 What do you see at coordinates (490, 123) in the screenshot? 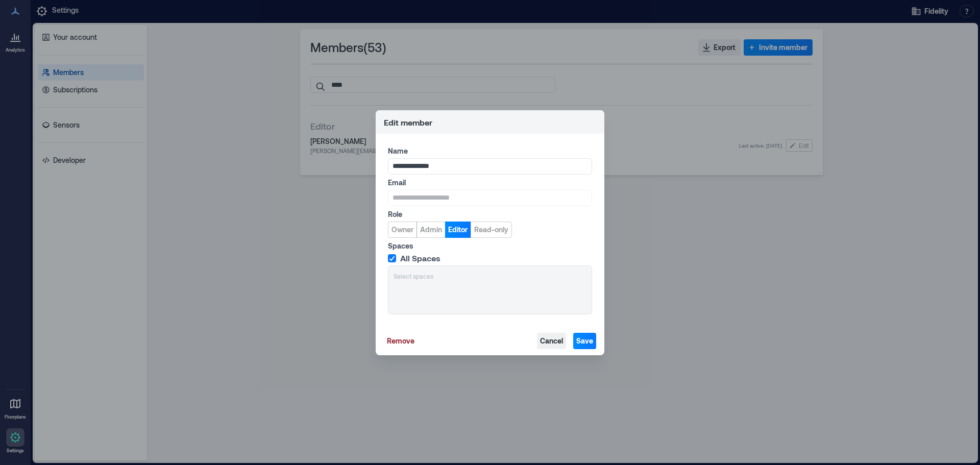
I see `header: Edit member` at bounding box center [490, 123].